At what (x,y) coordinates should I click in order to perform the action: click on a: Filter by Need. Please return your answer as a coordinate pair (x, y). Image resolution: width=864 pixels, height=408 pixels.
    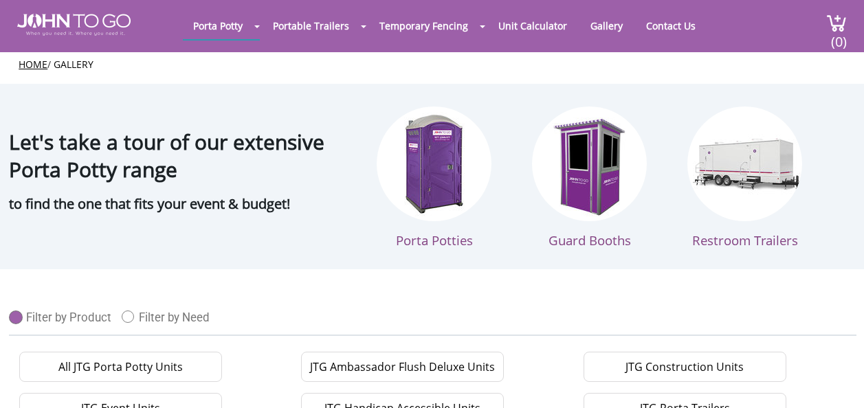
    Looking at the image, I should click on (170, 314).